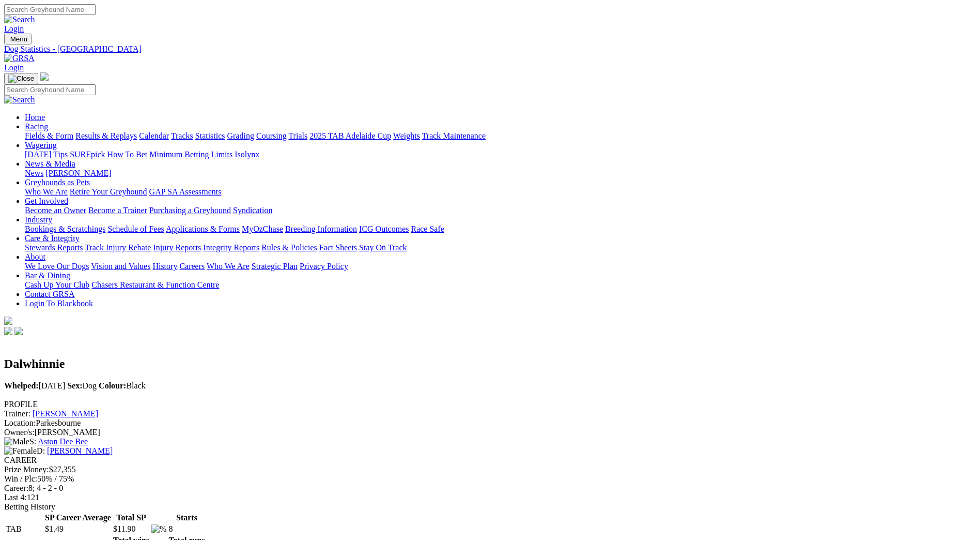  Describe the element at coordinates (24, 450) in the screenshot. I see `span: D:` at that location.